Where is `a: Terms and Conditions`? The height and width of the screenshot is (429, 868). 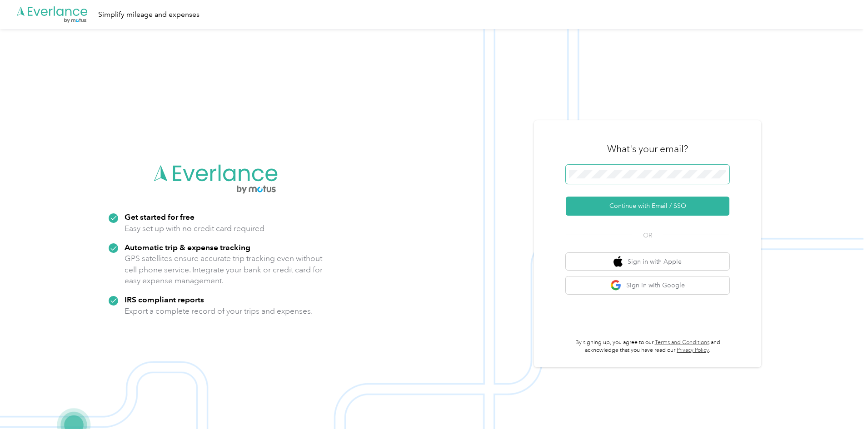 a: Terms and Conditions is located at coordinates (682, 343).